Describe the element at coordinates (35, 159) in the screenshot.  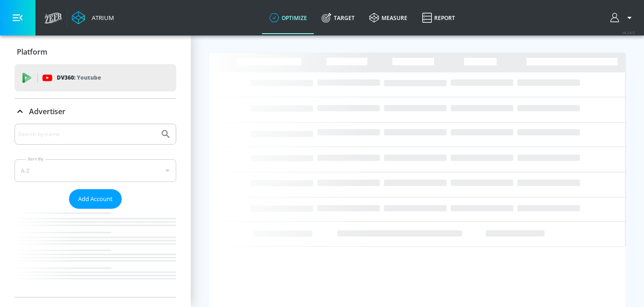
I see `label: Sort By` at that location.